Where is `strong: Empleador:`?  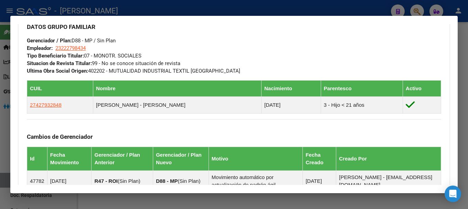 strong: Empleador: is located at coordinates (40, 48).